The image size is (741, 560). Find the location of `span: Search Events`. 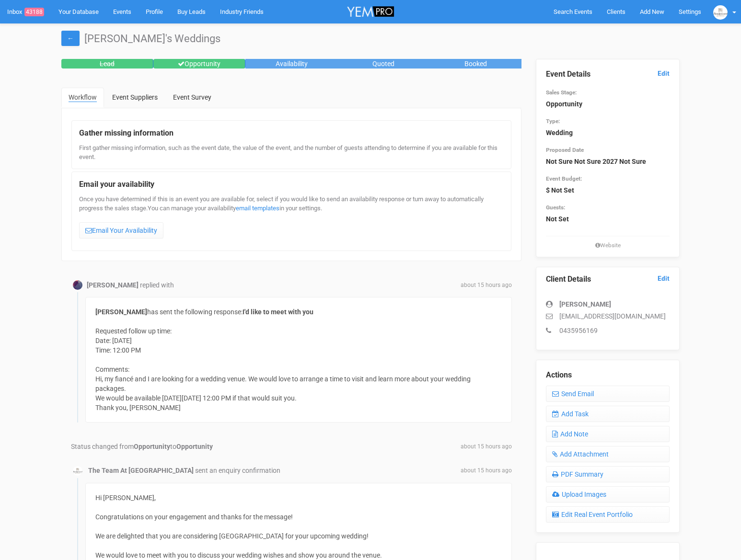

span: Search Events is located at coordinates (573, 12).